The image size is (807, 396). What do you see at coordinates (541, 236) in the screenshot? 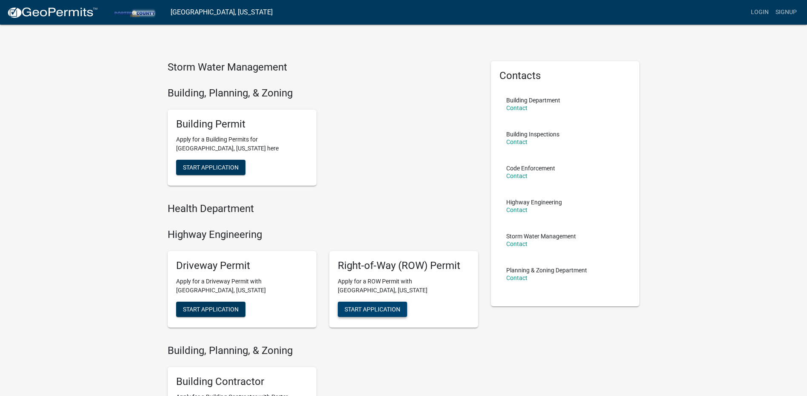
I see `p: Storm Water Management` at bounding box center [541, 236].